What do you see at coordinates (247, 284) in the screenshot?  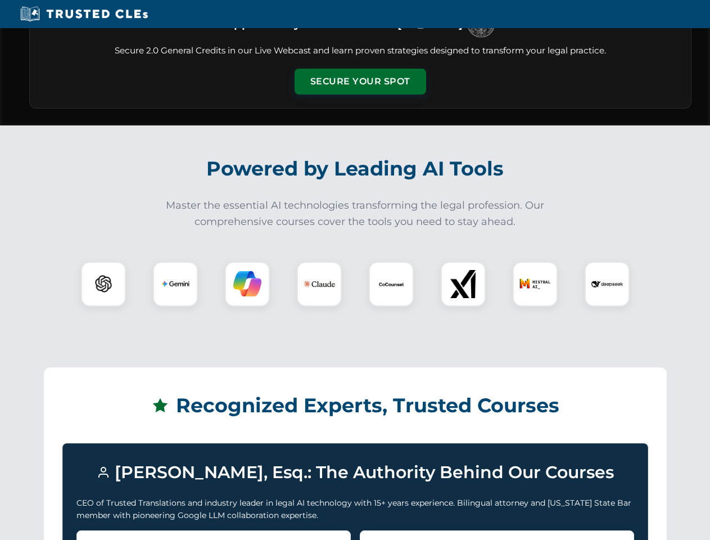 I see `img: Copilot Logo` at bounding box center [247, 284].